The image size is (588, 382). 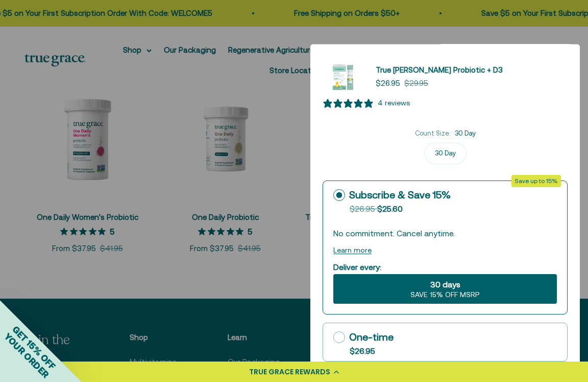 What do you see at coordinates (33, 347) in the screenshot?
I see `span: GET 15% OFF` at bounding box center [33, 347].